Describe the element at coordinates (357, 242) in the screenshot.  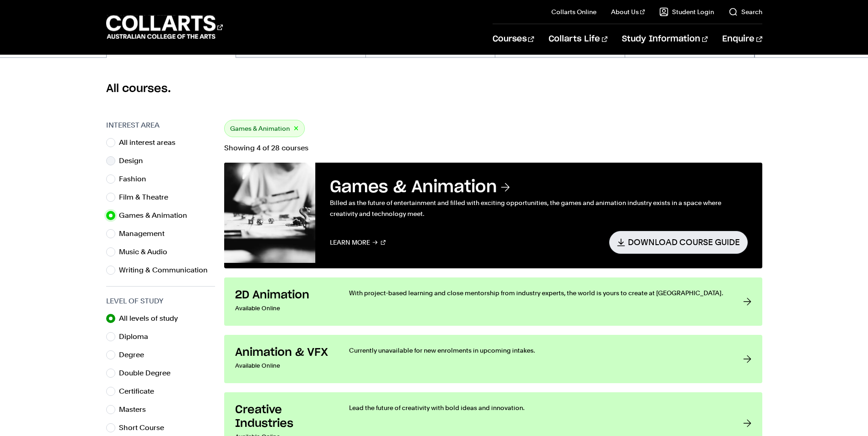
I see `a: Learn More` at that location.